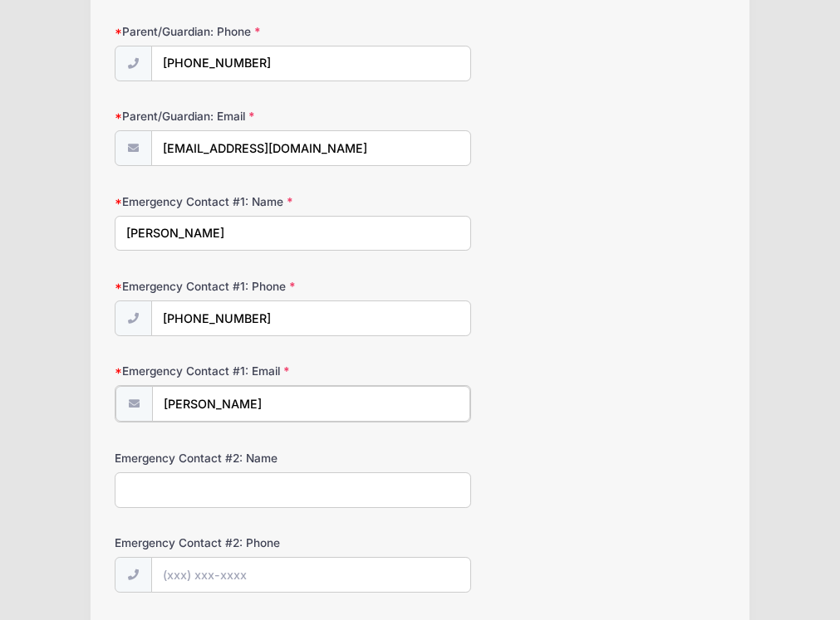 Image resolution: width=840 pixels, height=620 pixels. What do you see at coordinates (216, 543) in the screenshot?
I see `label: Emergency Contact #2: Phone` at bounding box center [216, 543].